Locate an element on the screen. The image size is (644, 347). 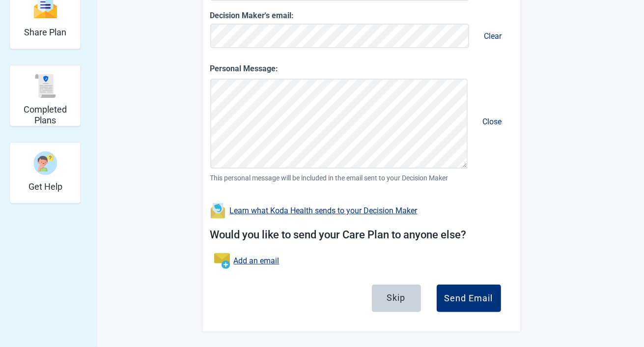
img: Learn what Koda Health sends to your Decision Maker is located at coordinates (218, 211).